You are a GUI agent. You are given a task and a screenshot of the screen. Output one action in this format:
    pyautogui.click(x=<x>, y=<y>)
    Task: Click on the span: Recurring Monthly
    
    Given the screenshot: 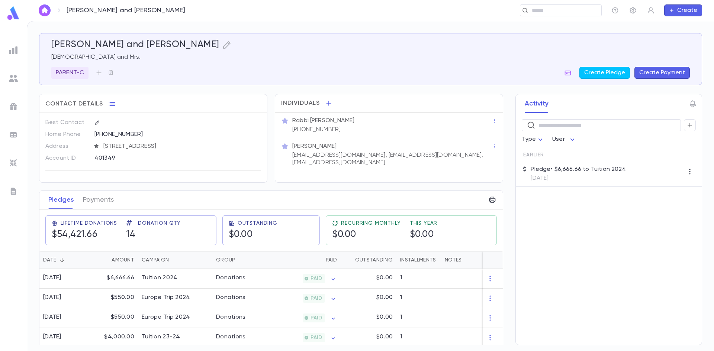 What is the action you would take?
    pyautogui.click(x=371, y=224)
    